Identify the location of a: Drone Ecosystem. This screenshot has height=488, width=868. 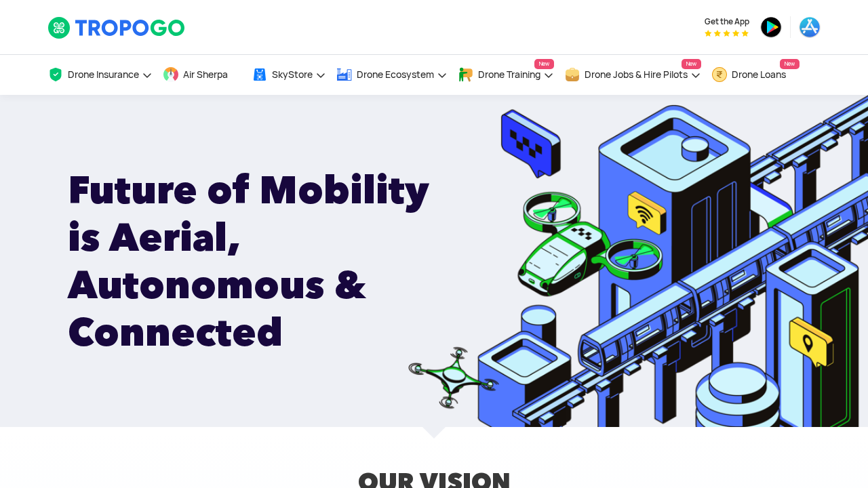
(392, 75).